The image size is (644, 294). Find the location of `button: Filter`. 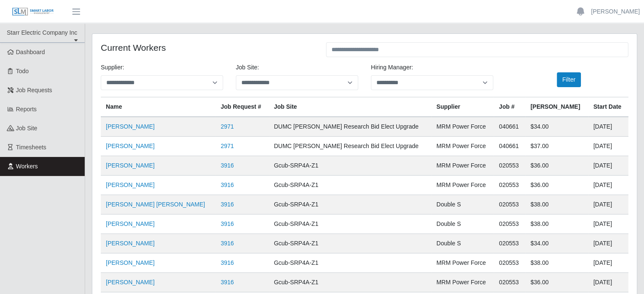

button: Filter is located at coordinates (569, 80).